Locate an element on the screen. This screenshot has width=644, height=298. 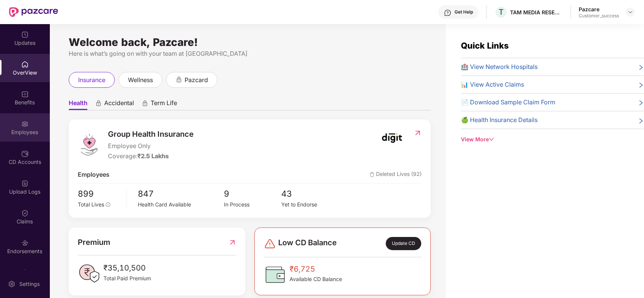
div: Welcome back, Pazcare! is located at coordinates (249, 42).